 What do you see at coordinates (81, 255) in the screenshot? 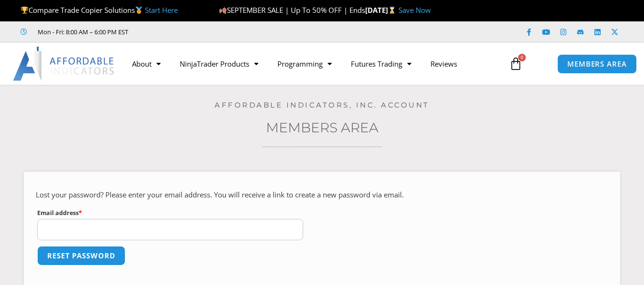
I see `button: Reset password` at bounding box center [81, 255].